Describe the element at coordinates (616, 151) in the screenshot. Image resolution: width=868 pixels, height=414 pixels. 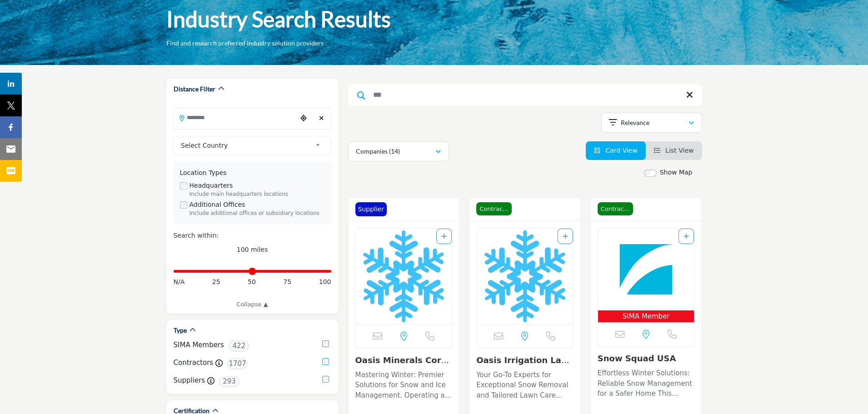
I see `a: View Card` at that location.